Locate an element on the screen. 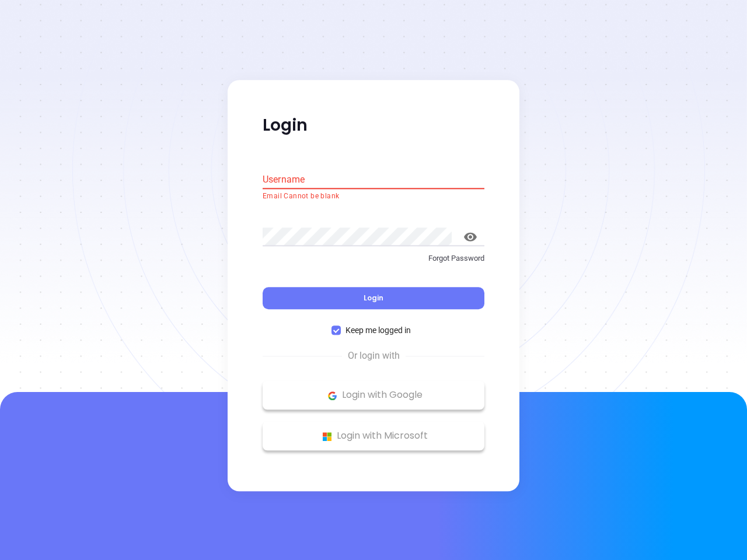  img: Google Logo is located at coordinates (332, 396).